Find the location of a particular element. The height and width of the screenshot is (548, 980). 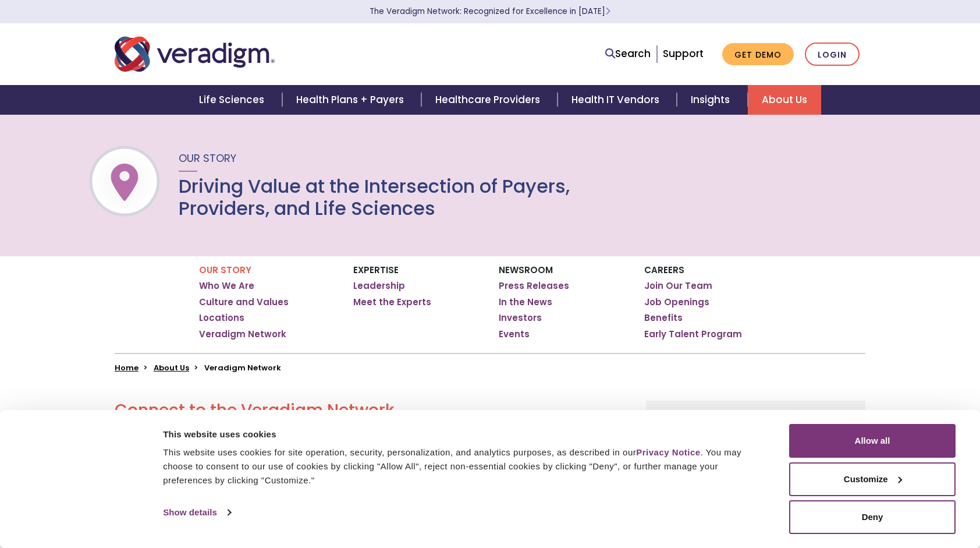

a: Show details is located at coordinates (197, 512).